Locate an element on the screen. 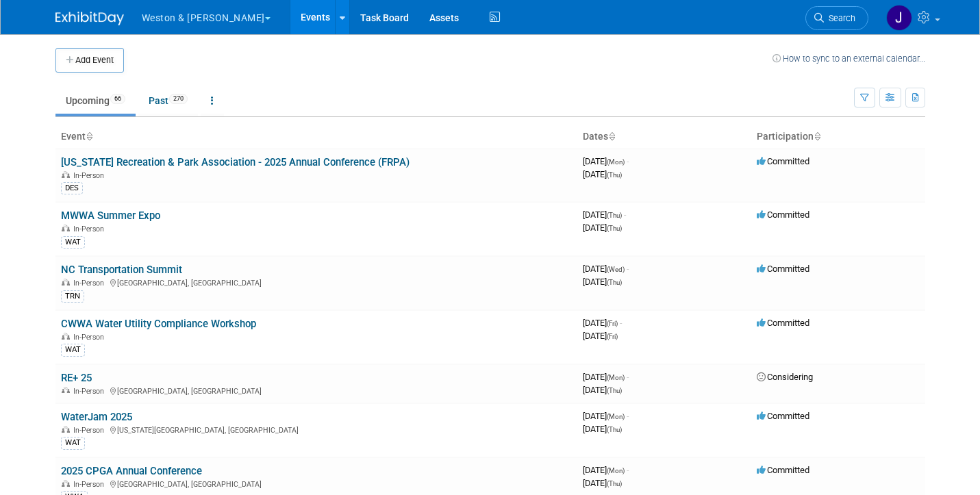 The height and width of the screenshot is (495, 980). span: Considering is located at coordinates (785, 376).